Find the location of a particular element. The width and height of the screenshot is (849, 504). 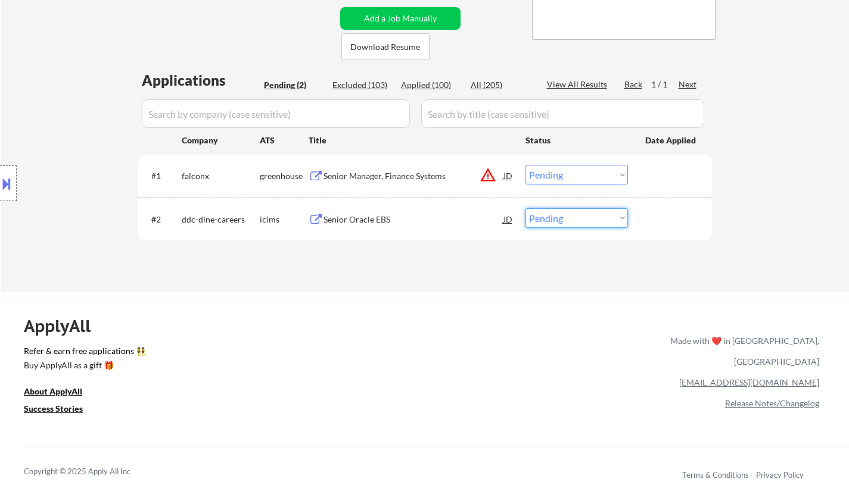

a: Terms & Conditions is located at coordinates (715, 475).